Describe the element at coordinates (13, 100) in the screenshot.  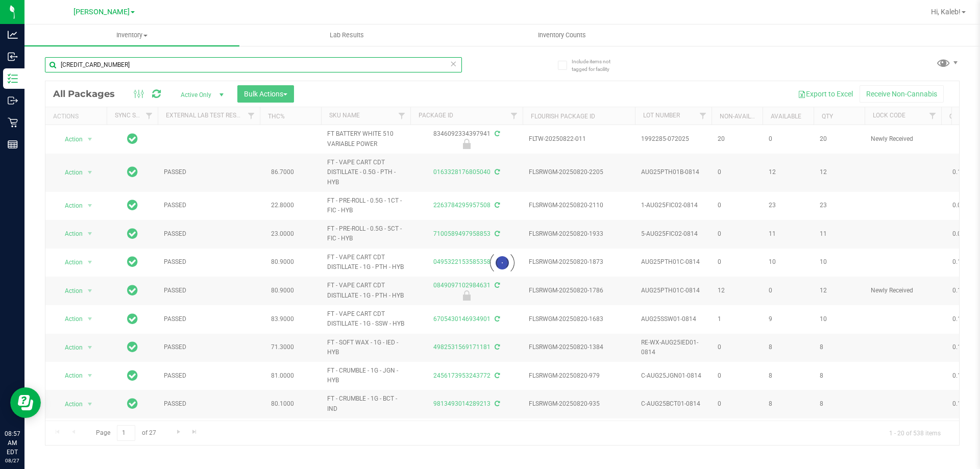
I see `inline-svg: Outbound` at that location.